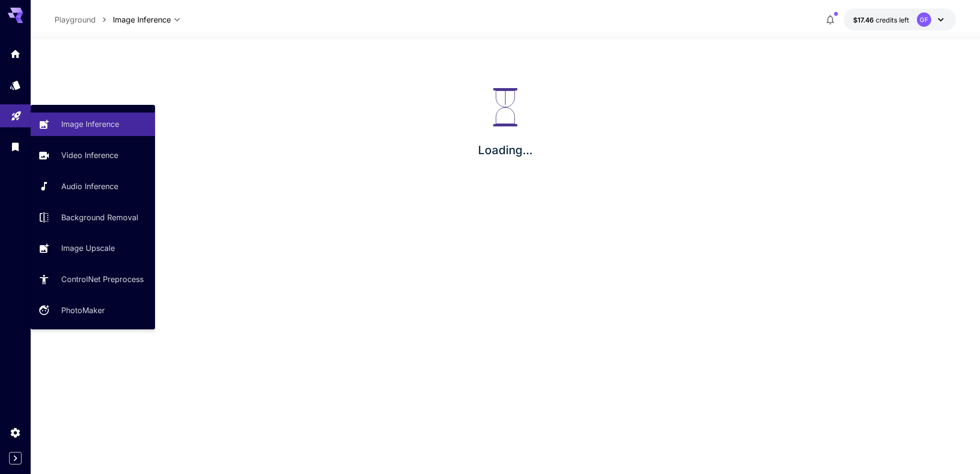 Image resolution: width=980 pixels, height=474 pixels. I want to click on nav: breadcrumb, so click(84, 19).